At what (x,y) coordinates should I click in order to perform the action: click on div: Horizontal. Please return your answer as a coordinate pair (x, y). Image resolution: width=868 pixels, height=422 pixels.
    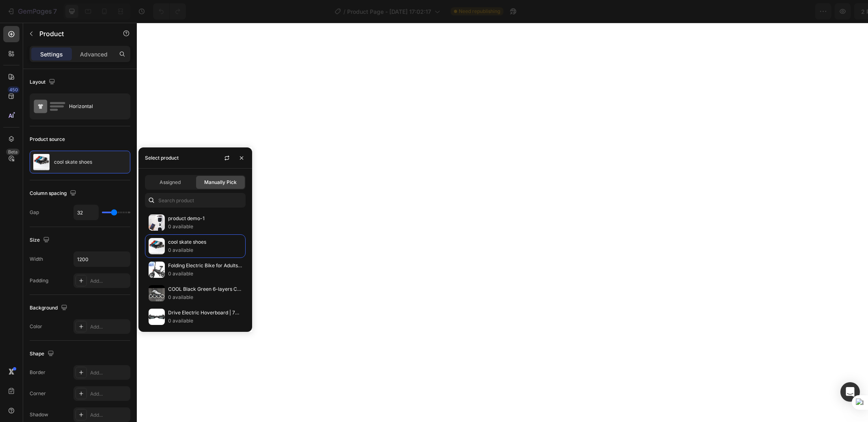
    Looking at the image, I should click on (93, 106).